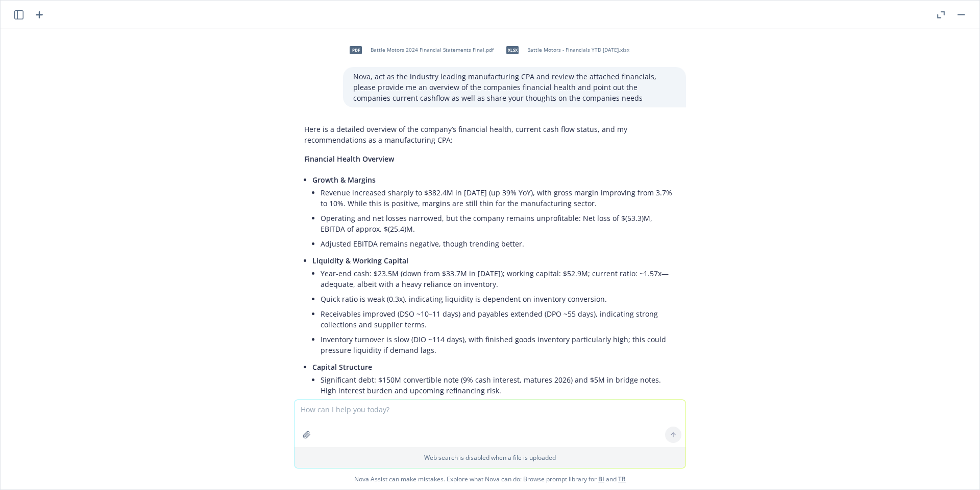  What do you see at coordinates (498, 299) in the screenshot?
I see `li: Quick ratio is weak (0.3x), indicating liquidity is dependent on inventory conversion.` at bounding box center [498, 299].